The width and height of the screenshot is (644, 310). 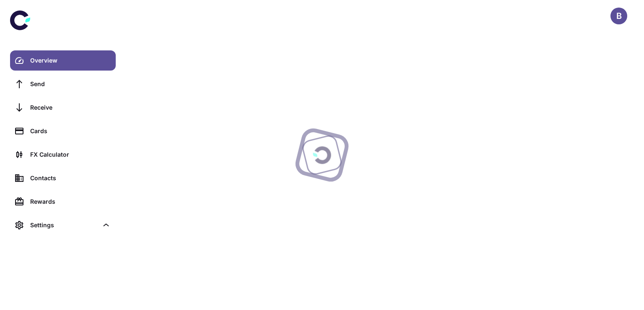 I want to click on a: Send, so click(x=63, y=84).